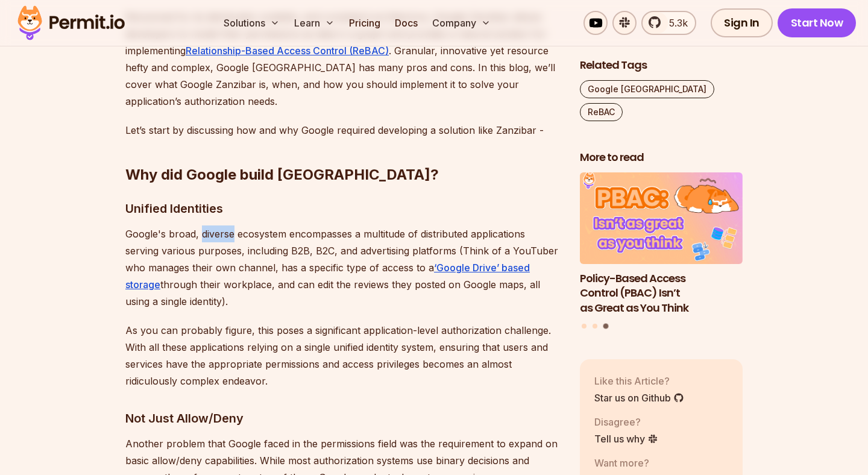 This screenshot has height=475, width=868. What do you see at coordinates (661, 218) in the screenshot?
I see `img: Policy-Based Access Control (PBAC) Isn’t as Great as You Think` at bounding box center [661, 218].